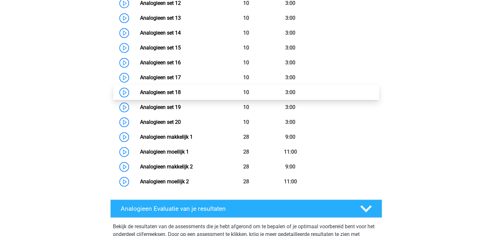 The height and width of the screenshot is (236, 492). What do you see at coordinates (161, 62) in the screenshot?
I see `a: Analogieen set 16` at bounding box center [161, 62].